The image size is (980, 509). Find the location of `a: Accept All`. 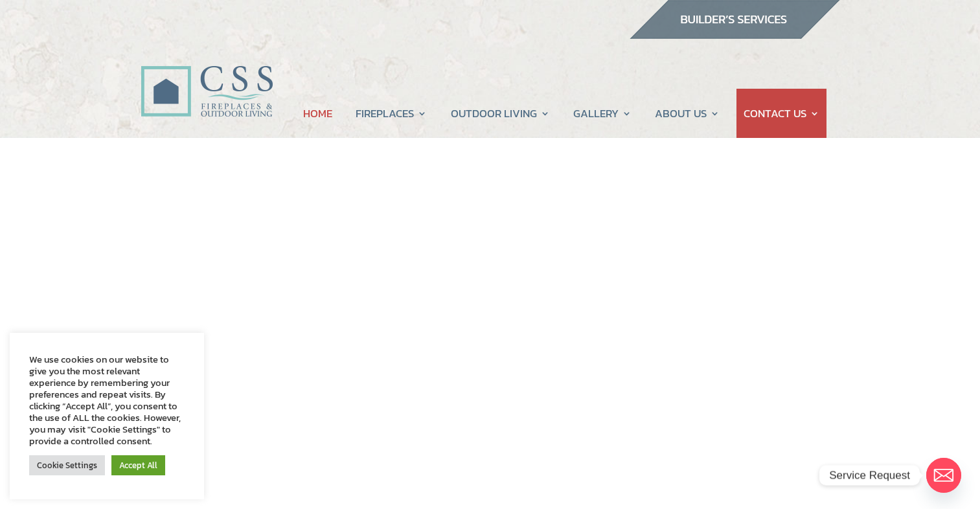

a: Accept All is located at coordinates (138, 465).